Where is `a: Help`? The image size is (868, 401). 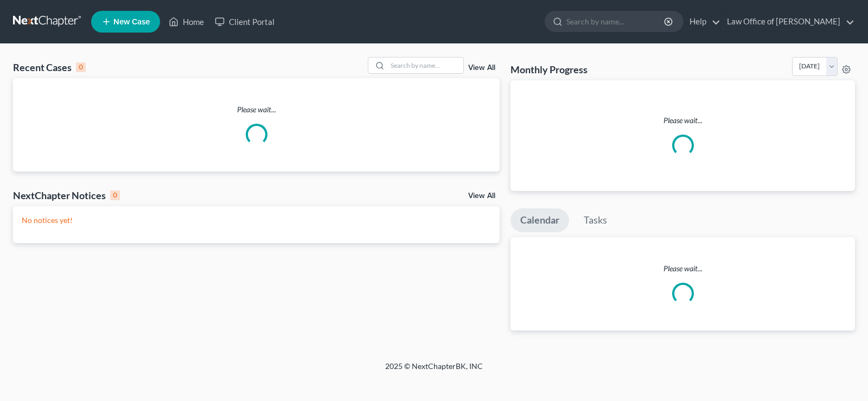
a: Help is located at coordinates (702, 22).